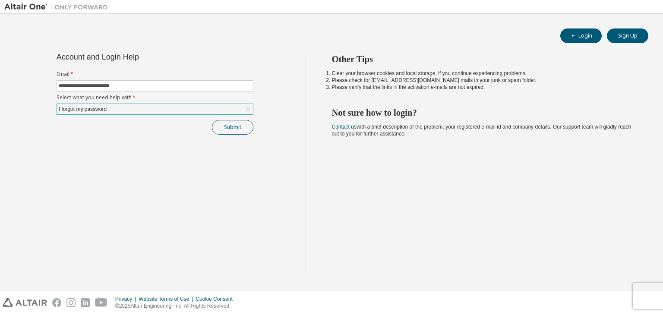 This screenshot has height=315, width=663. I want to click on span: with a brief description of the problem, your registered e-mail id and company details. Our suppo..., so click(481, 130).